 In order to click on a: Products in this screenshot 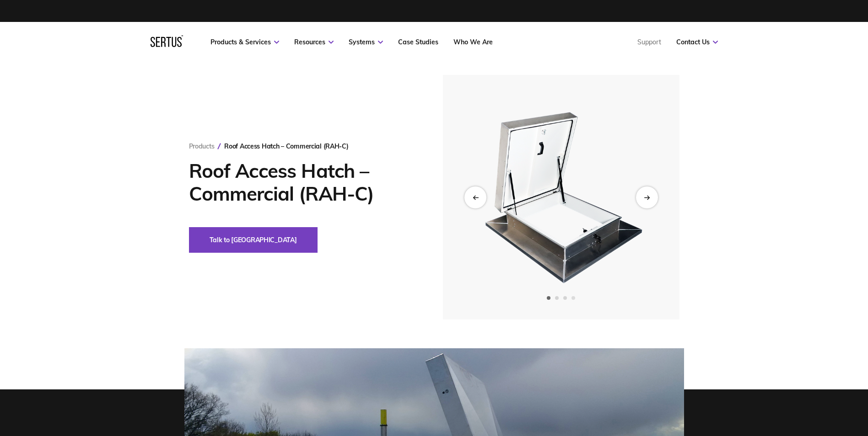, I will do `click(202, 146)`.